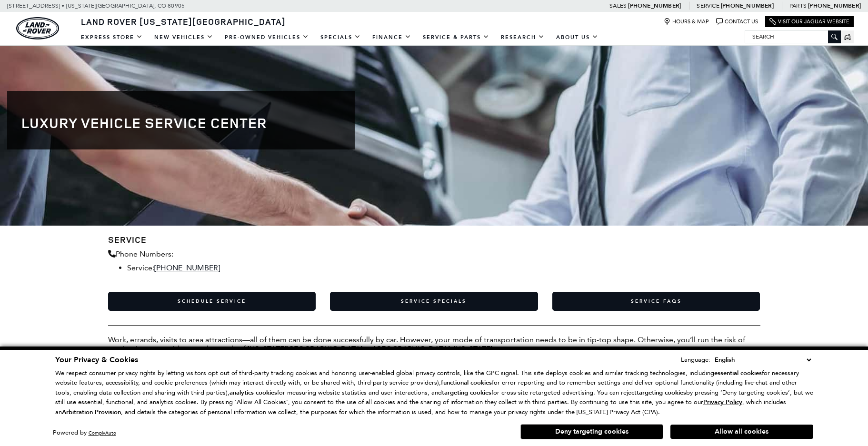 Image resolution: width=868 pixels, height=446 pixels. What do you see at coordinates (184, 37) in the screenshot?
I see `a: New Vehicles` at bounding box center [184, 37].